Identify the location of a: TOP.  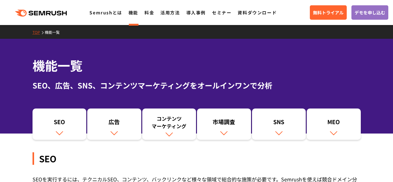
(38, 32).